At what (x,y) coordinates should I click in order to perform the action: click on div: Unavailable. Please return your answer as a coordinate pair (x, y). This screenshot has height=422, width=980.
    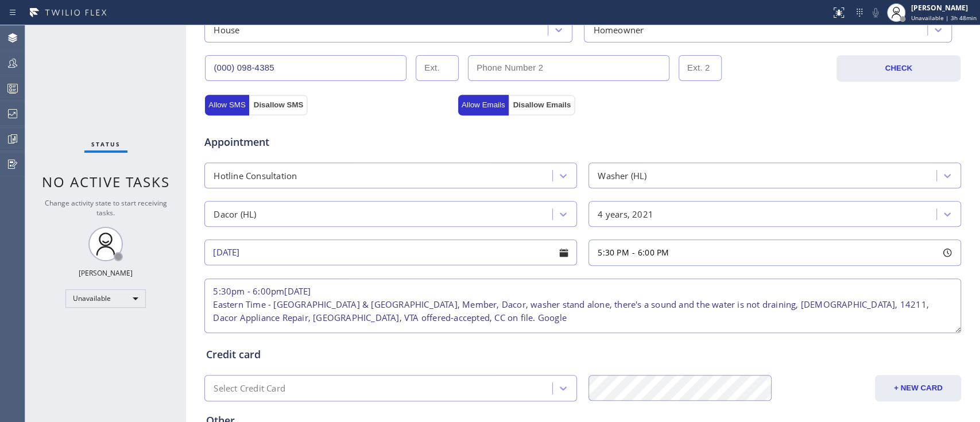
    Looking at the image, I should click on (106, 299).